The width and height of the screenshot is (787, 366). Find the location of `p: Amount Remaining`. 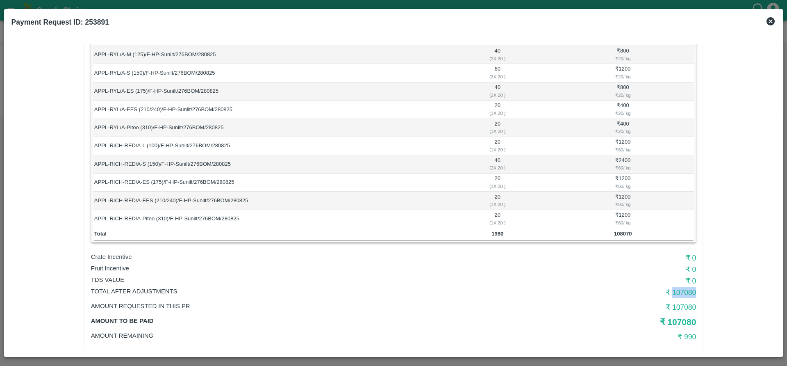

p: Amount Remaining is located at coordinates (293, 335).